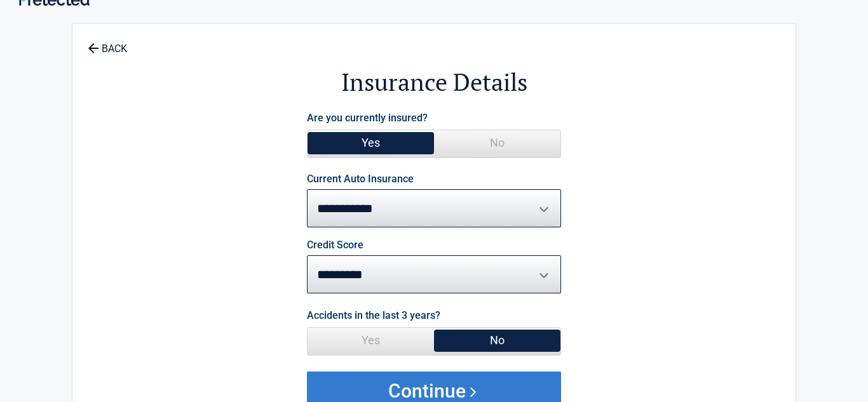 This screenshot has width=868, height=402. Describe the element at coordinates (434, 82) in the screenshot. I see `h2: Insurance Details` at that location.